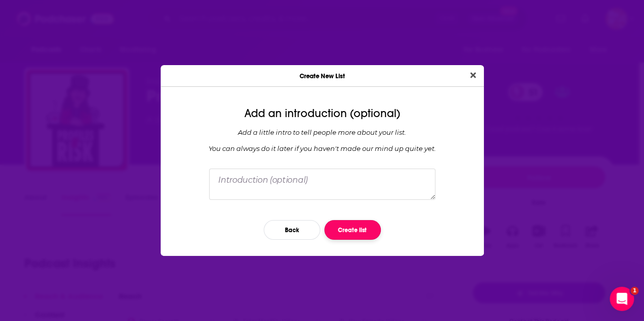  Describe the element at coordinates (322, 140) in the screenshot. I see `div: Add a little intro to tell people more about your list. You can always do it later if you haven '...` at that location.